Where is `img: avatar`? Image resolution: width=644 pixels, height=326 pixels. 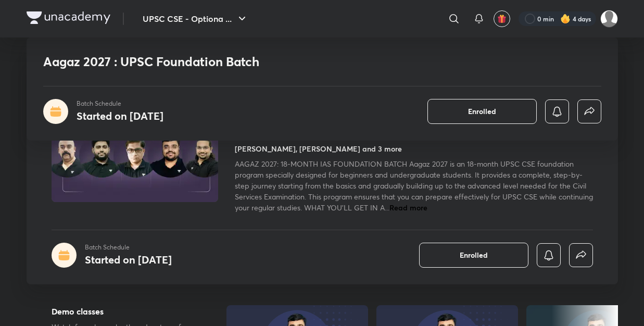
img: avatar is located at coordinates (502, 19).